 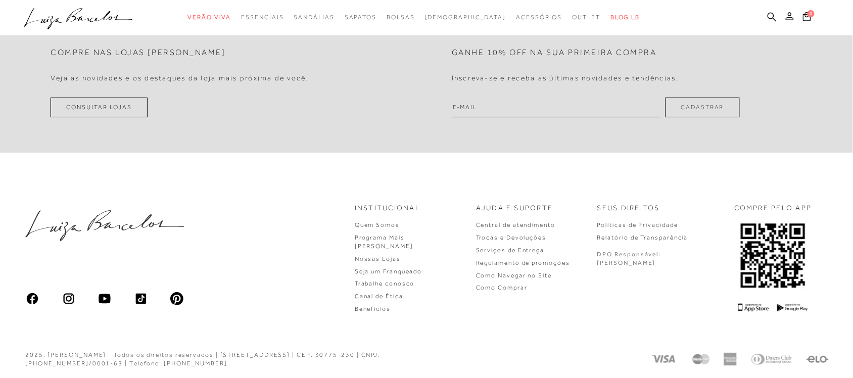 I want to click on span: Bolsas, so click(x=401, y=17).